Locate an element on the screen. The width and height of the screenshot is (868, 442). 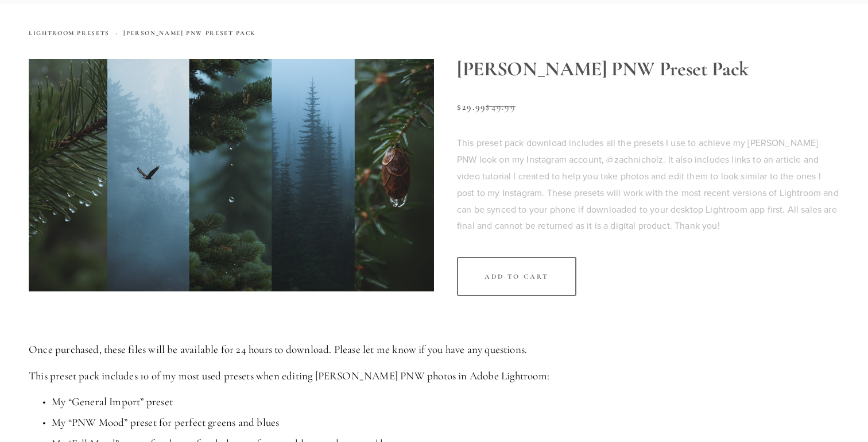
a: Lightroom Presets is located at coordinates (69, 33).